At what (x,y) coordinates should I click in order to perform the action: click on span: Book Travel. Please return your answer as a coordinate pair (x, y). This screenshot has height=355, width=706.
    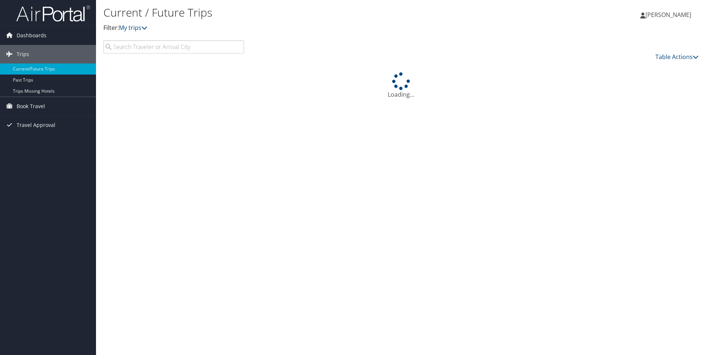
    Looking at the image, I should click on (31, 106).